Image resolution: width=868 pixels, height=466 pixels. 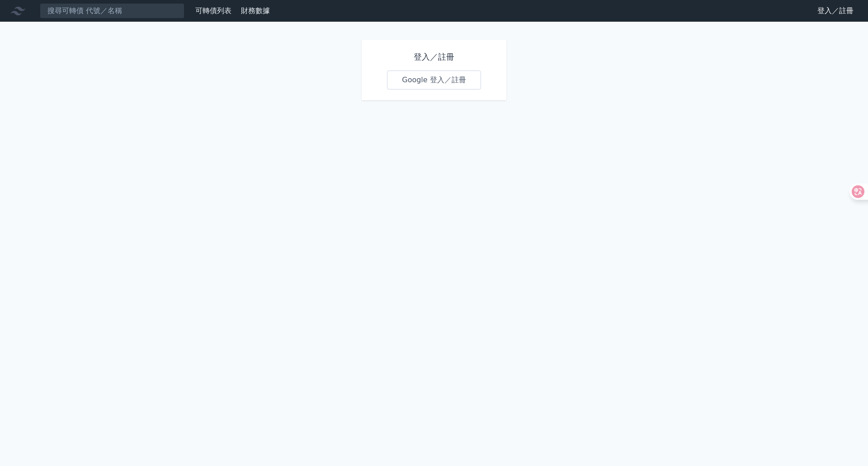 I want to click on a: Google 登入／註冊, so click(x=434, y=80).